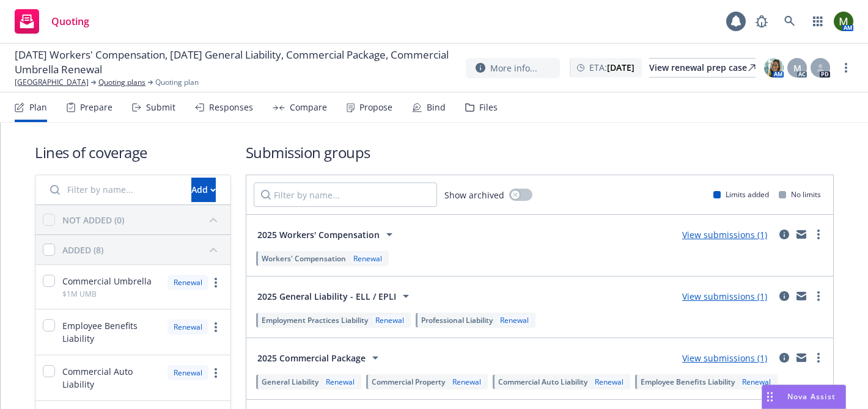 Image resolution: width=868 pixels, height=409 pixels. What do you see at coordinates (314, 319) in the screenshot?
I see `span: Employment Practices Liability` at bounding box center [314, 319].